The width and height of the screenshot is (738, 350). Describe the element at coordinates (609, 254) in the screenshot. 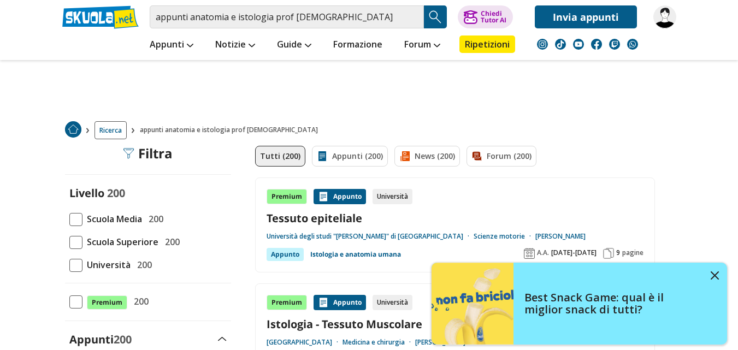

I see `img: Pagine` at that location.